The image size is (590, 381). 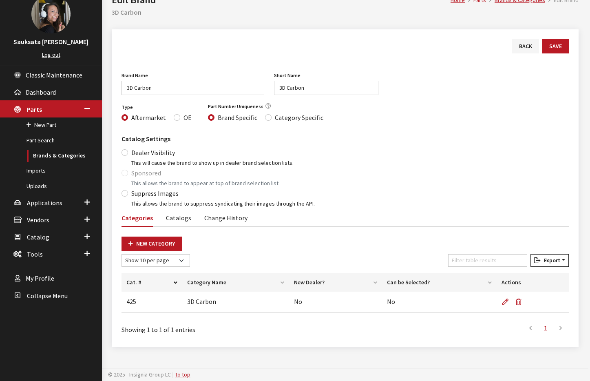 I want to click on span: Parts, so click(x=34, y=109).